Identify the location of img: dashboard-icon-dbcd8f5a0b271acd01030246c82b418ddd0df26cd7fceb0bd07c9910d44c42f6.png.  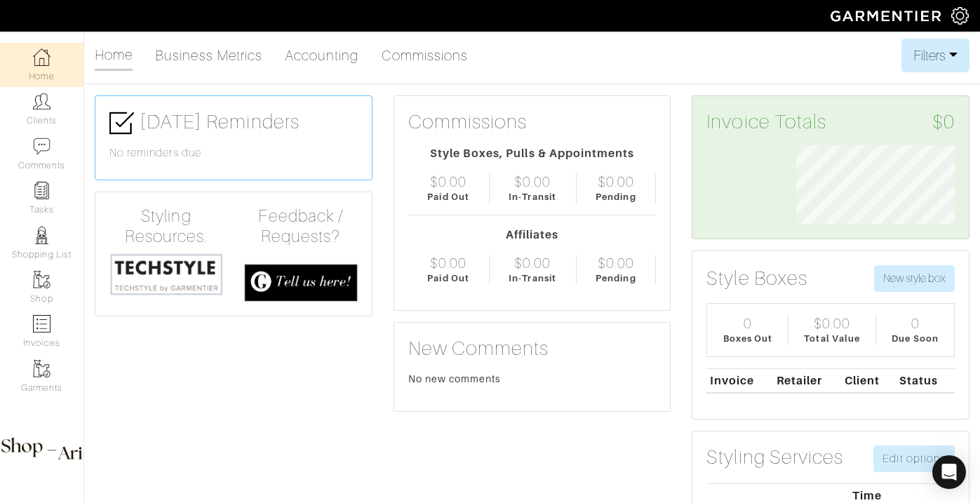
(41, 57).